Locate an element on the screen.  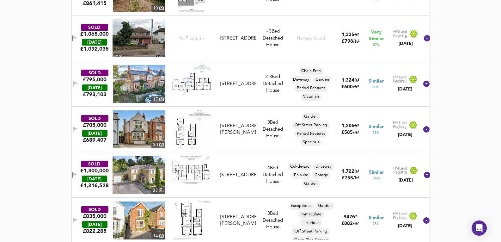
span: £ 822,285 is located at coordinates (95, 231).